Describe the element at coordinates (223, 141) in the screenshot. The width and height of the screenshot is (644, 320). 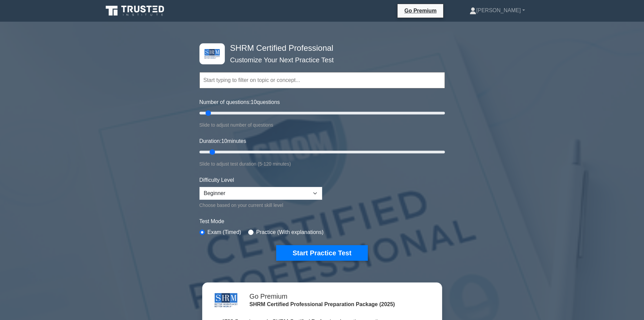
I see `label: Duration: minutes` at that location.